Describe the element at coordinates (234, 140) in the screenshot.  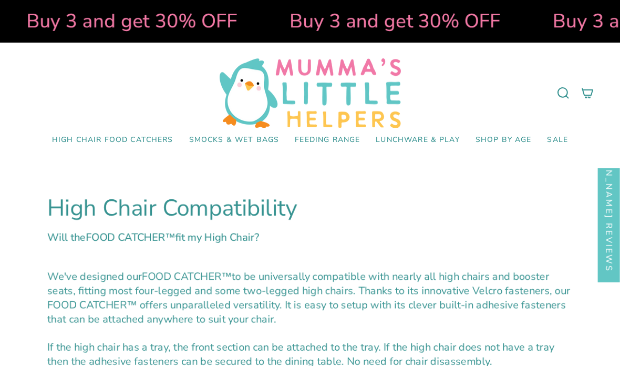
I see `div: Smocks & Wet Bags` at that location.